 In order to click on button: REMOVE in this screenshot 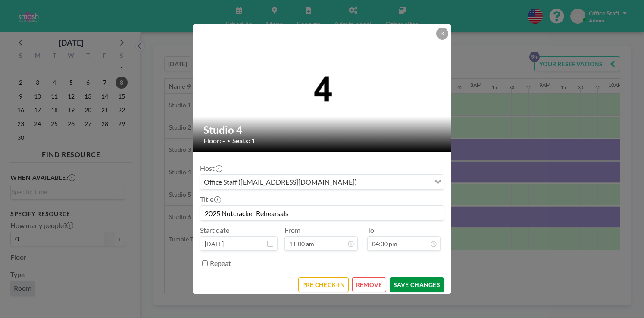, I will do `click(369, 284)`.